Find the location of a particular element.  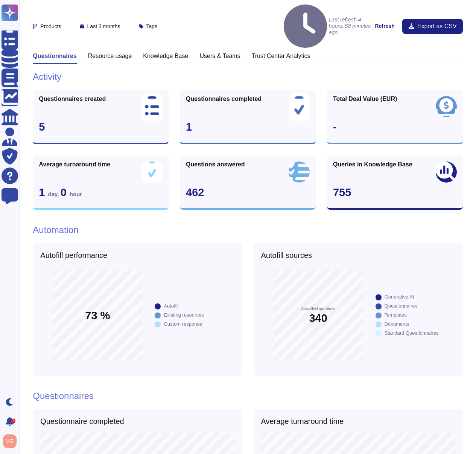

span: hour is located at coordinates (76, 194).